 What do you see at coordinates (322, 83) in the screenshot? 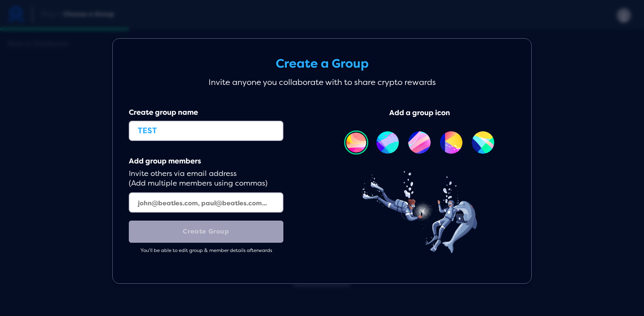
I see `h5: Invite anyone you collaborate with to share crypto rewards` at bounding box center [322, 83].